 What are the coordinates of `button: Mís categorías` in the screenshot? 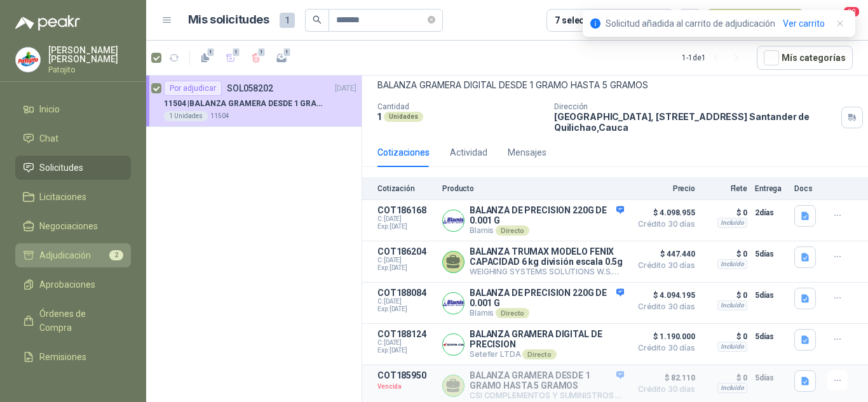 It's located at (804, 57).